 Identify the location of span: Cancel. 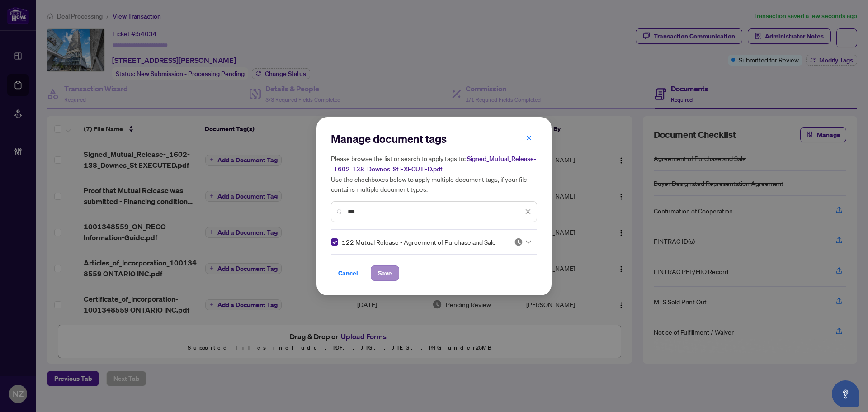
(348, 273).